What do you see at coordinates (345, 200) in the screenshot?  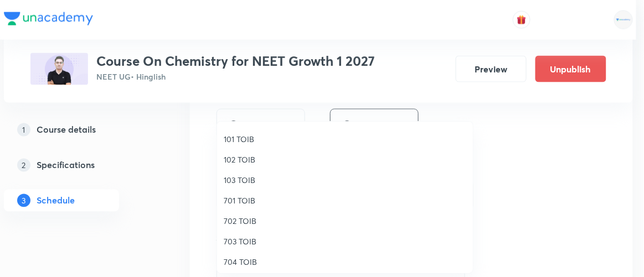 I see `span: 701 TOIB` at bounding box center [345, 200].